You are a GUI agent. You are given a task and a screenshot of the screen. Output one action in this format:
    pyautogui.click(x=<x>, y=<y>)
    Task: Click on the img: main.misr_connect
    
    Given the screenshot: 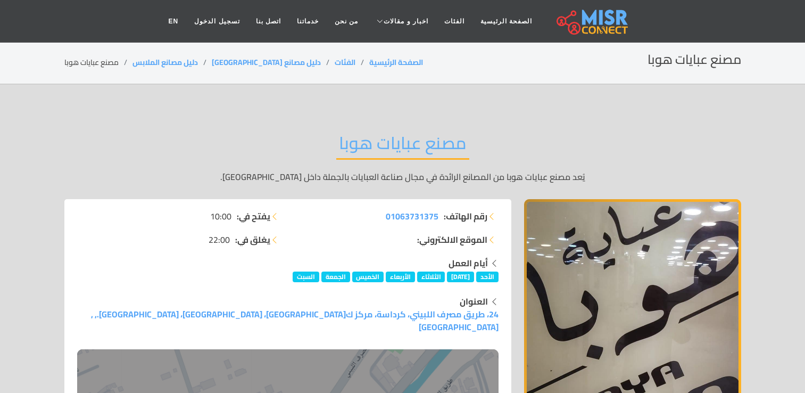 What is the action you would take?
    pyautogui.click(x=592, y=21)
    